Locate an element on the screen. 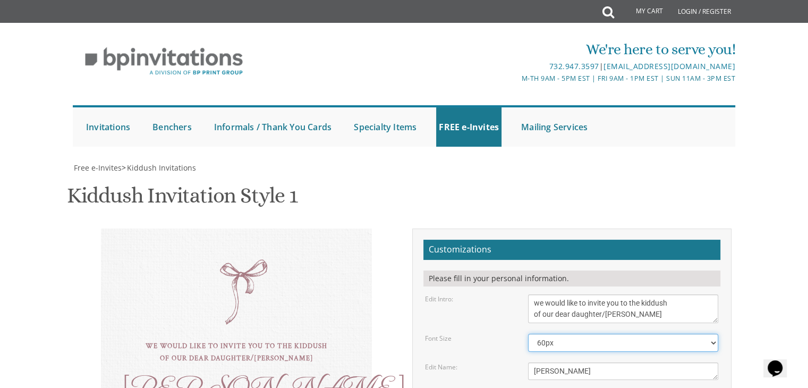 Image resolution: width=808 pixels, height=388 pixels. textarea: Dassi is located at coordinates (623, 371).